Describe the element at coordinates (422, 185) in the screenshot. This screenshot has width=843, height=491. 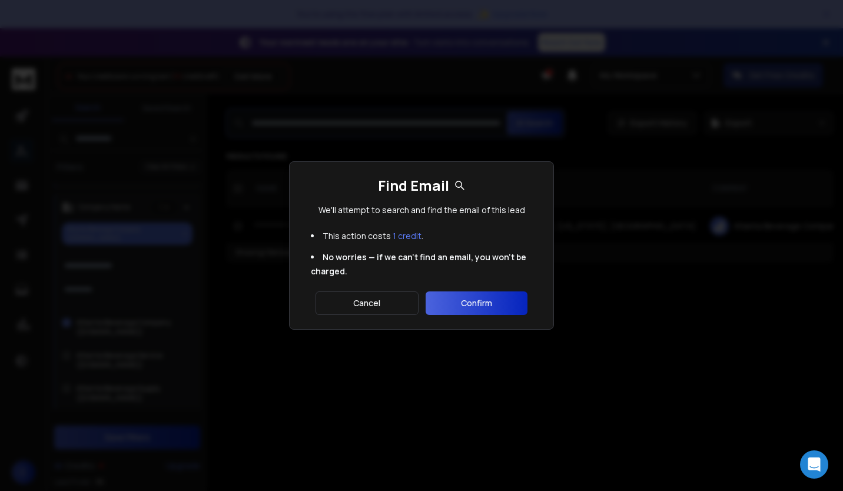
I see `h1: Find Email` at that location.